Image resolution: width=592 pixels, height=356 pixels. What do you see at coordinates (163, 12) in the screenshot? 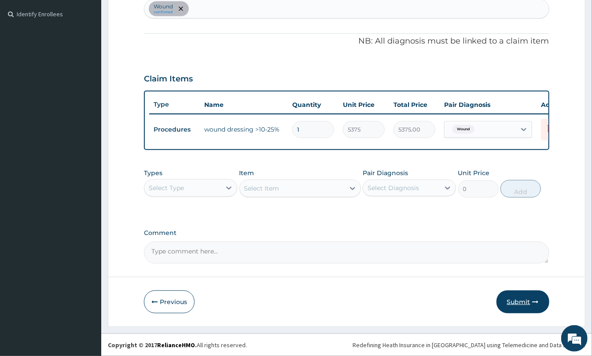
I see `small: confirmed` at bounding box center [163, 12].